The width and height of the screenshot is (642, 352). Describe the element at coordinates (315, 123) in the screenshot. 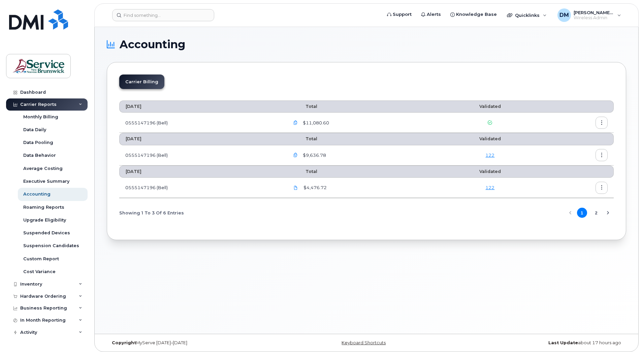

I see `span: $11,080.60` at that location.